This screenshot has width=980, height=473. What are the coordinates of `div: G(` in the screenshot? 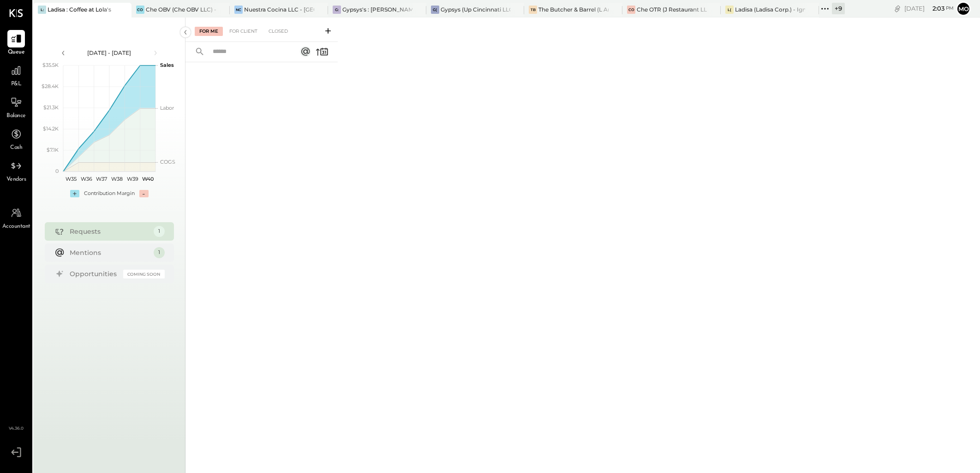 It's located at (435, 9).